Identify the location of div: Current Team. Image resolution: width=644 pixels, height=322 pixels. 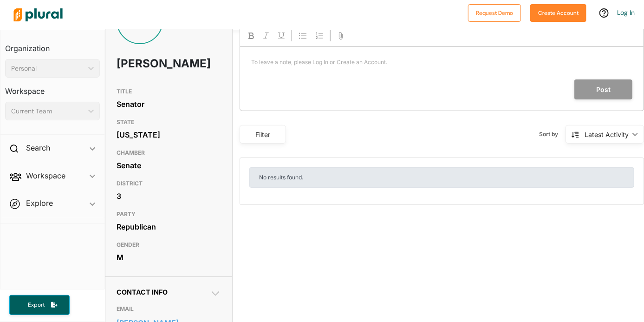
(48, 111).